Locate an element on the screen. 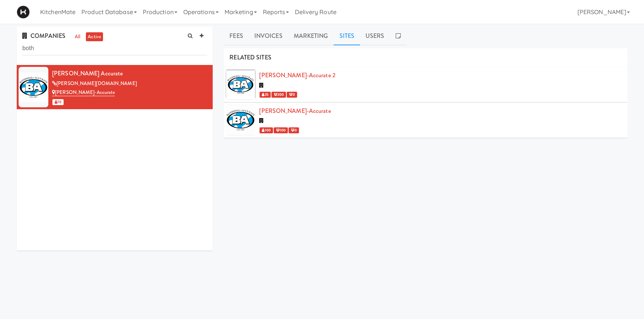 This screenshot has width=644, height=319. a: Invoices is located at coordinates (268, 36).